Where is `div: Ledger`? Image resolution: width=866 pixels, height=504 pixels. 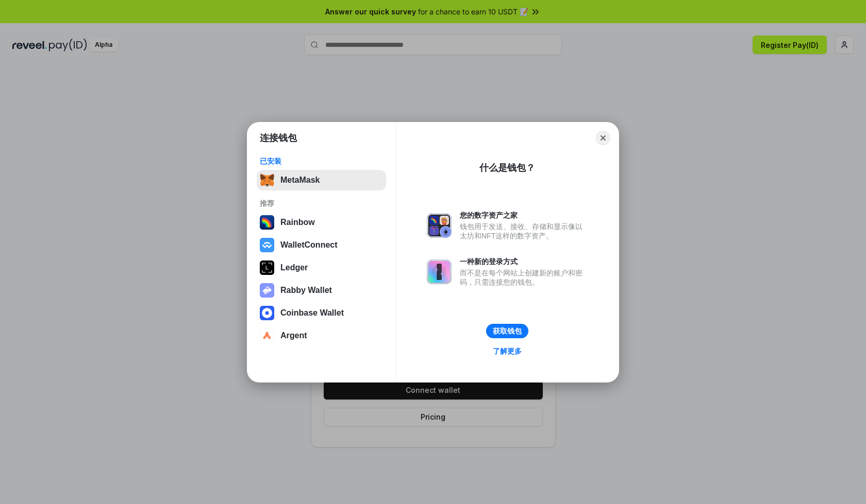 div: Ledger is located at coordinates (294, 268).